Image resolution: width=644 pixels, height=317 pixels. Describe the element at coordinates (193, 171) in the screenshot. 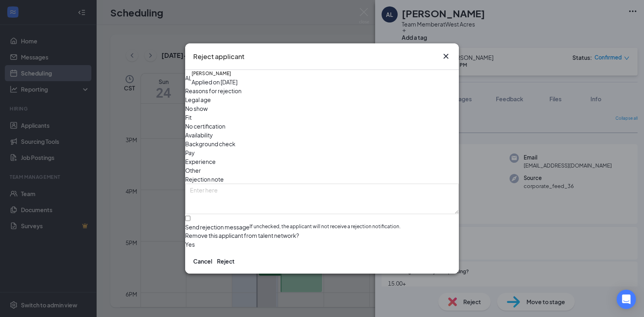

I see `span: Other` at that location.